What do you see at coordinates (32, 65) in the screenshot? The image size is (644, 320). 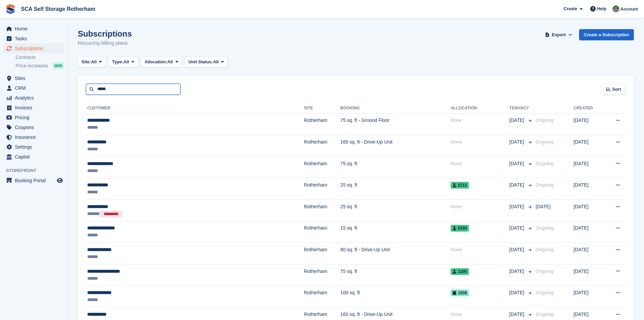 I see `span: Price increases` at bounding box center [32, 65].